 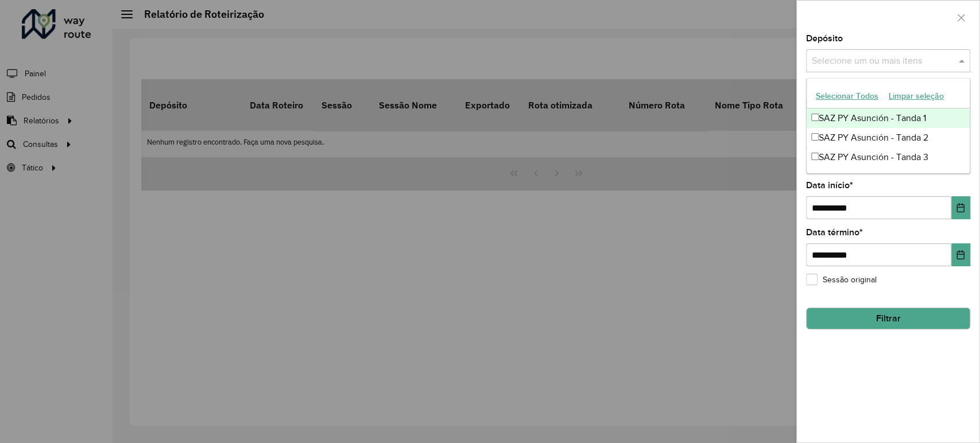 What do you see at coordinates (888, 319) in the screenshot?
I see `button: Filtrar` at bounding box center [888, 319].